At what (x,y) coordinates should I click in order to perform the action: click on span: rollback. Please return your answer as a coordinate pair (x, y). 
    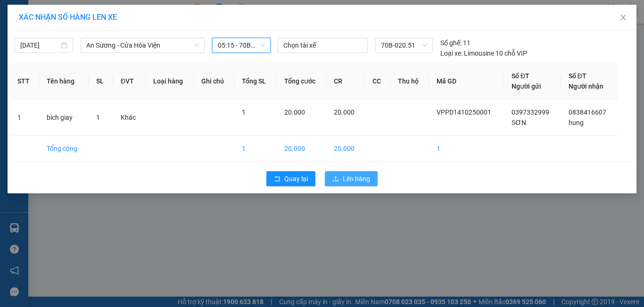
    Looking at the image, I should click on (277, 179).